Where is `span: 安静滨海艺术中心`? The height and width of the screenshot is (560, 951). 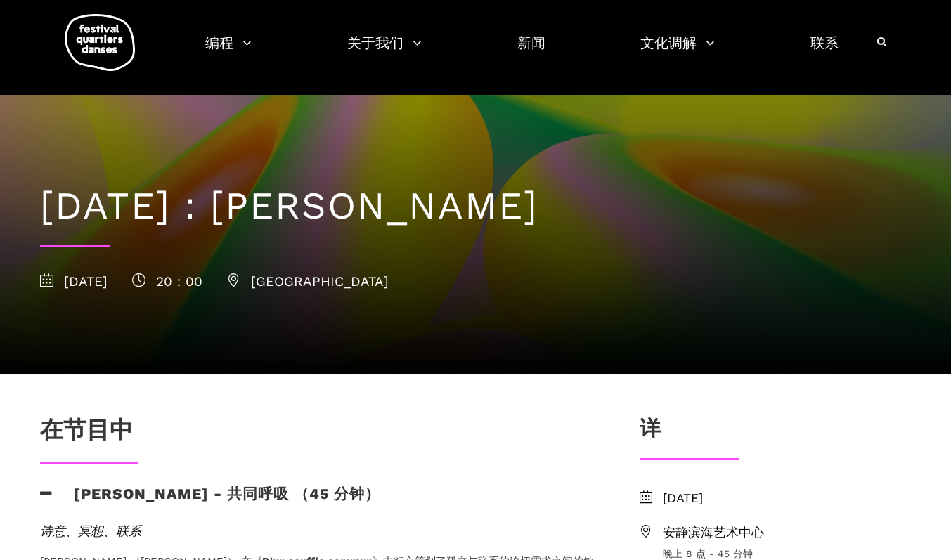
span: 安静滨海艺术中心 is located at coordinates (787, 533).